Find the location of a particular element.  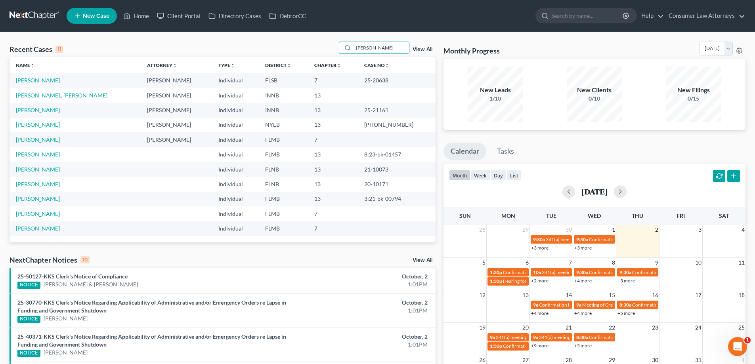

span: 9 is located at coordinates (656, 263).